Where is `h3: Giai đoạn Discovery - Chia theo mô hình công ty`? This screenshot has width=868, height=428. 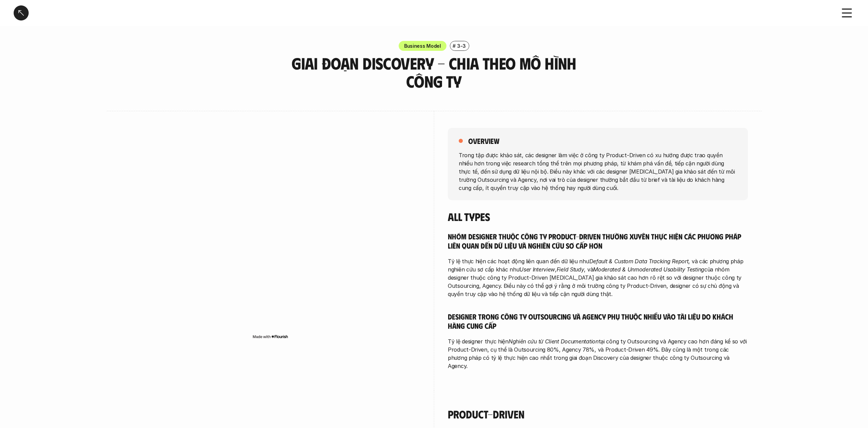
h3: Giai đoạn Discovery - Chia theo mô hình công ty is located at coordinates (434, 73).